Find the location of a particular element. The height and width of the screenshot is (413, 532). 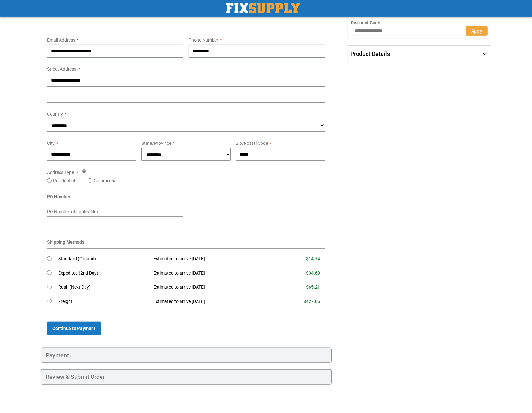

span: City is located at coordinates (51, 143).